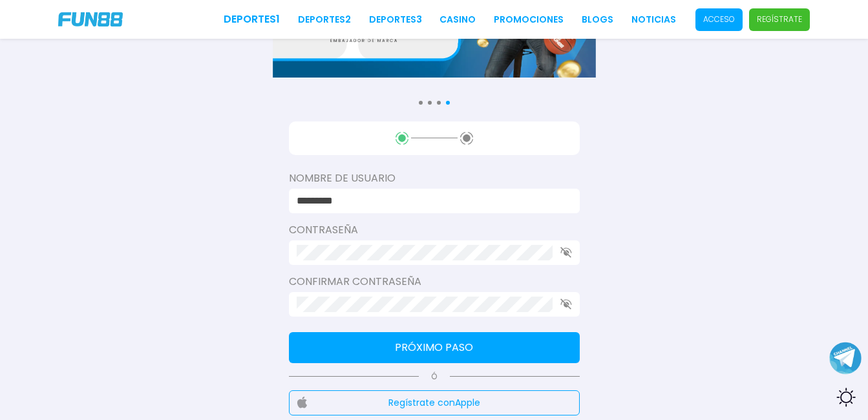  What do you see at coordinates (779, 19) in the screenshot?
I see `p: Regístrate` at bounding box center [779, 19].